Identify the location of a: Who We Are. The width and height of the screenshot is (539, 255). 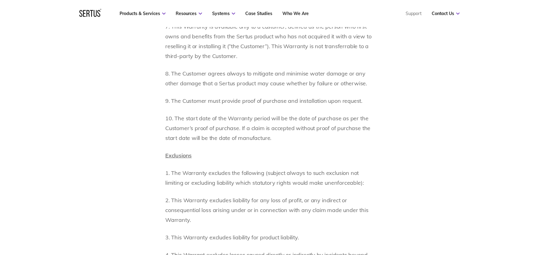
(295, 13).